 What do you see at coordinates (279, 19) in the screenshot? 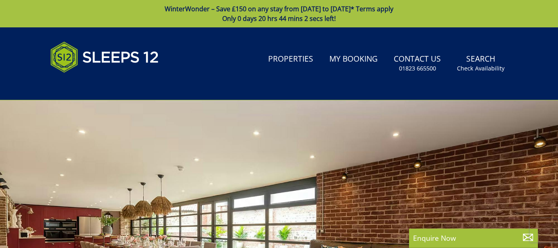
I see `span: Only 0 days 20 hrs 44 mins 2 secs left!` at bounding box center [279, 19].